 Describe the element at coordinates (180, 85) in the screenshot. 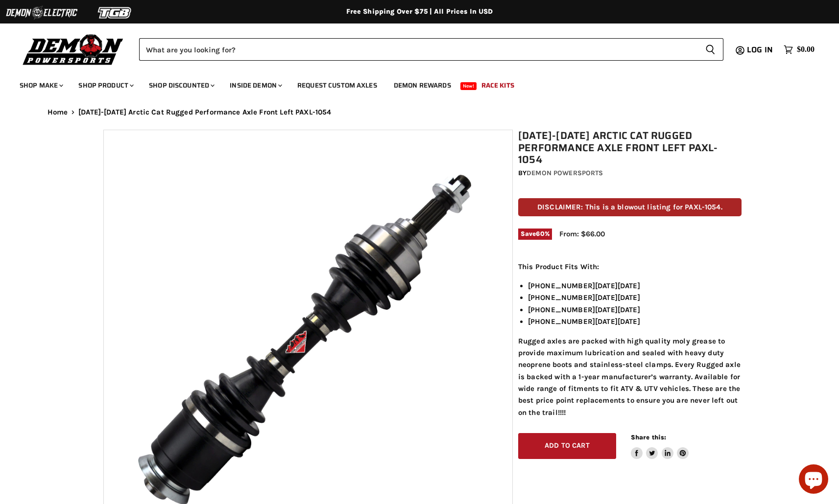

I see `a: Shop Discounted` at that location.